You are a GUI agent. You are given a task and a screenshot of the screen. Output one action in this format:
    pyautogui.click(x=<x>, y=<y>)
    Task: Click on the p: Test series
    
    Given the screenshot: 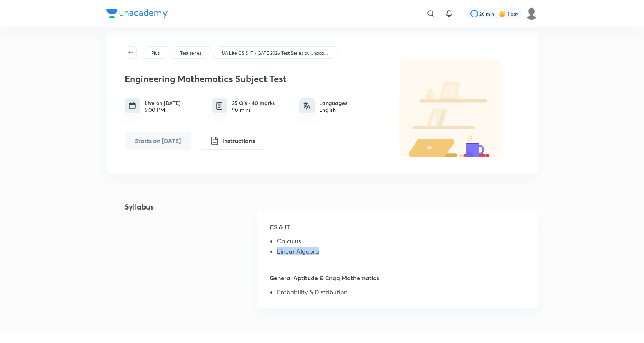 What is the action you would take?
    pyautogui.click(x=191, y=53)
    